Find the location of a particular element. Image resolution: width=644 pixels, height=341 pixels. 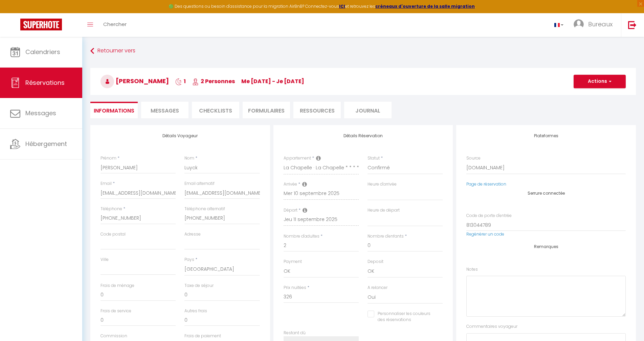

label: Email alternatif is located at coordinates (199, 183).